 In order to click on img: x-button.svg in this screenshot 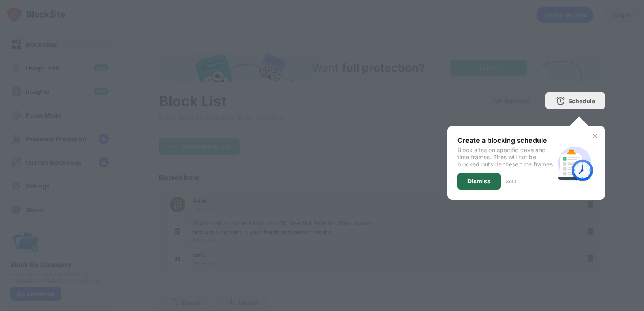, I will do `click(595, 136)`.